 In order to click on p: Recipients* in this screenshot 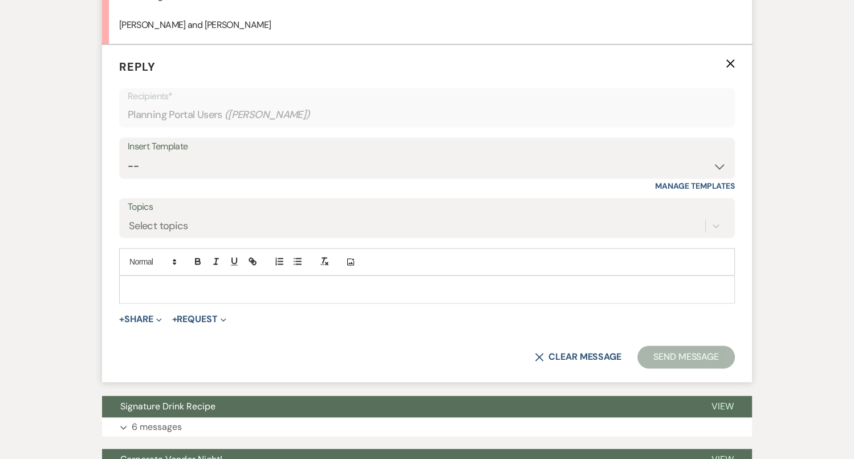, I will do `click(427, 96)`.